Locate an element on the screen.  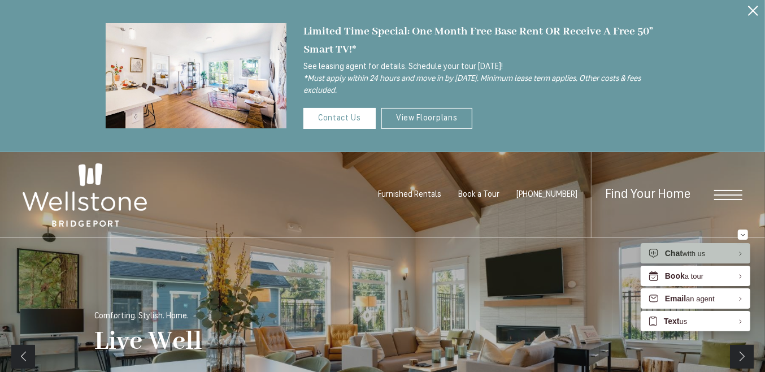
a: Furnished Rentals is located at coordinates (410, 194).